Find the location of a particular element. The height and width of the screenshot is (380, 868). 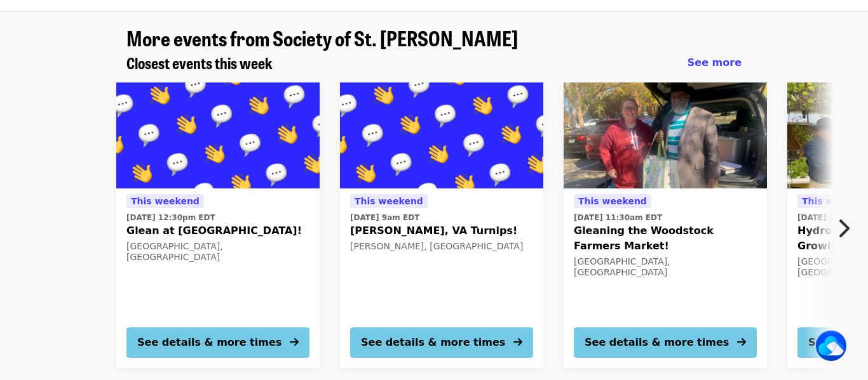

img: Glean at Lynchburg Community Market! organized by Society of St. Andrew is located at coordinates (218, 136).